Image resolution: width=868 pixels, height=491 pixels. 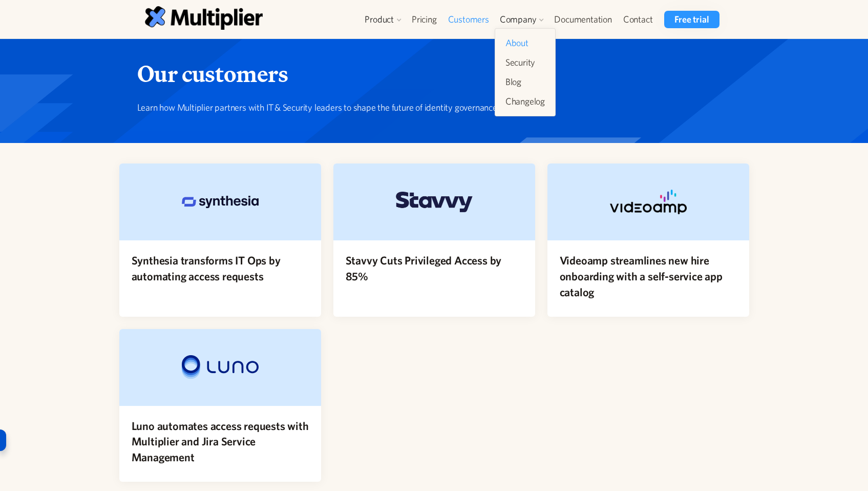 What do you see at coordinates (638, 19) in the screenshot?
I see `a: Contact` at bounding box center [638, 19].